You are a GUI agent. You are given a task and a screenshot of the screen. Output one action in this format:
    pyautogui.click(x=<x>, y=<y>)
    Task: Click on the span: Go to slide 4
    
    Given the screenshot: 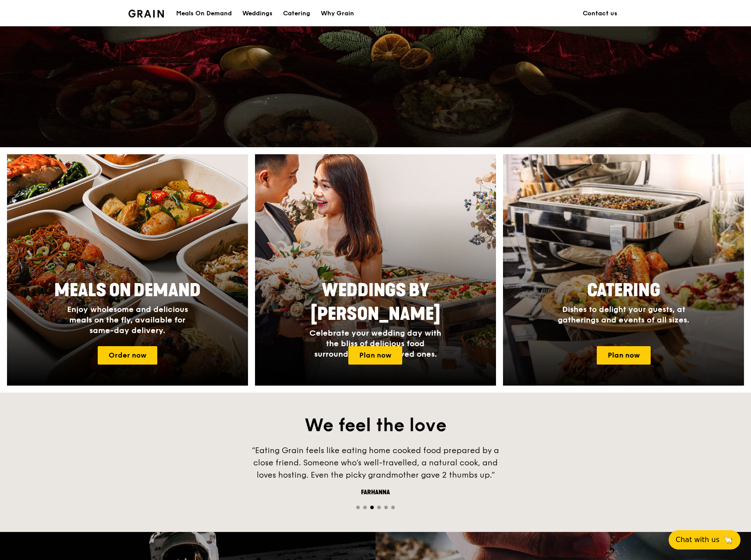 What is the action you would take?
    pyautogui.click(x=379, y=508)
    